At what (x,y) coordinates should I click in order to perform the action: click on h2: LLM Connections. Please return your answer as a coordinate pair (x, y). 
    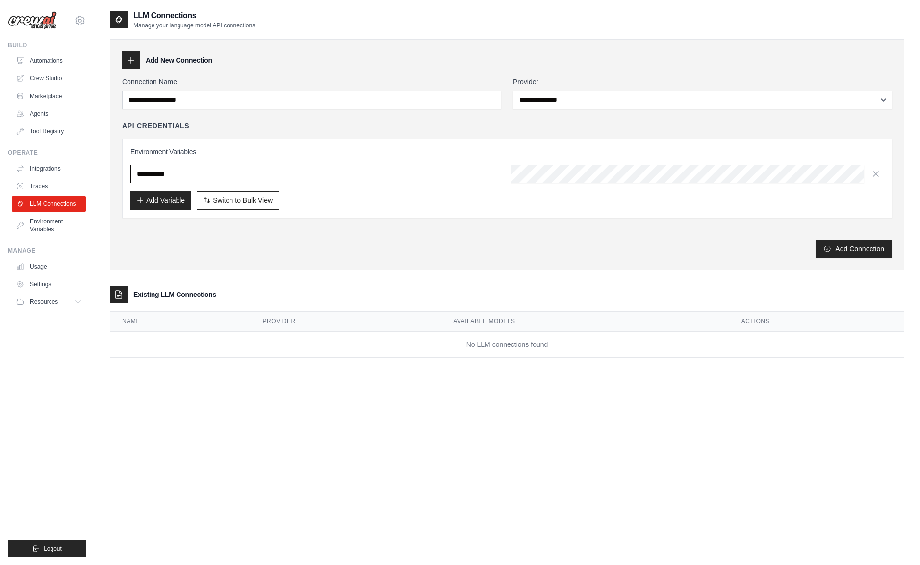
    Looking at the image, I should click on (194, 16).